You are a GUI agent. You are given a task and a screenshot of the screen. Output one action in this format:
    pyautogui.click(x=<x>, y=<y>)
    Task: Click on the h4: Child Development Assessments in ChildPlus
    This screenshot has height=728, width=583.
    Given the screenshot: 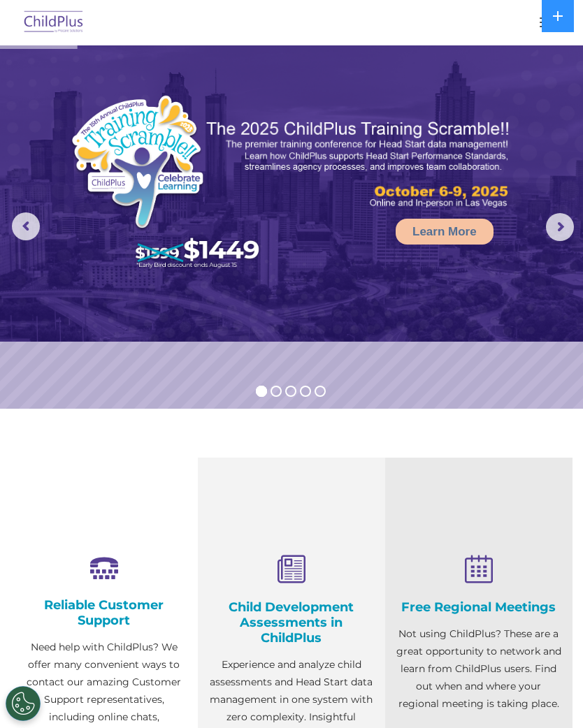 What is the action you would take?
    pyautogui.click(x=292, y=623)
    